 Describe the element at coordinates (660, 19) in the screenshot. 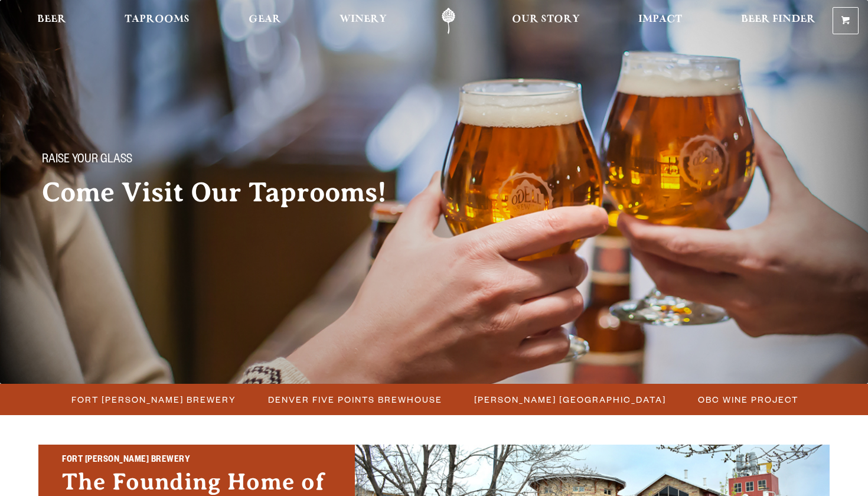

I see `span: Impact` at that location.